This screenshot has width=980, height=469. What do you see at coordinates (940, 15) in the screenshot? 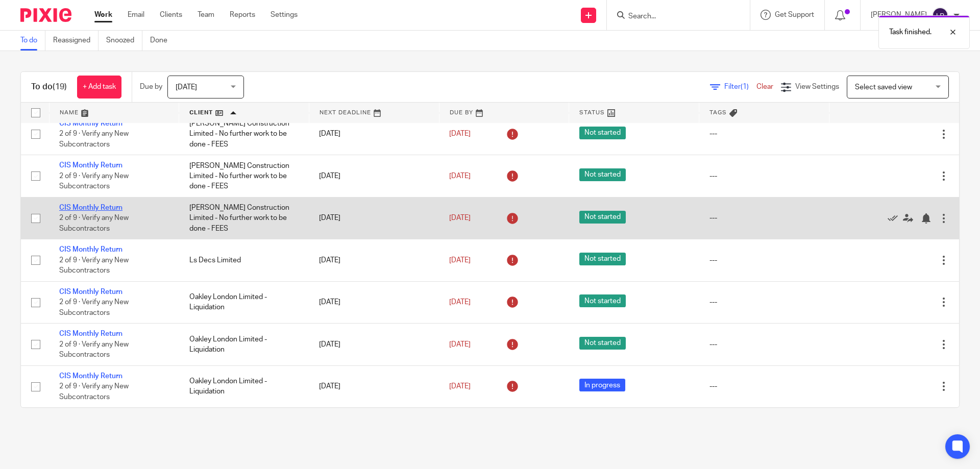
I see `img: svg%3E` at bounding box center [940, 15].